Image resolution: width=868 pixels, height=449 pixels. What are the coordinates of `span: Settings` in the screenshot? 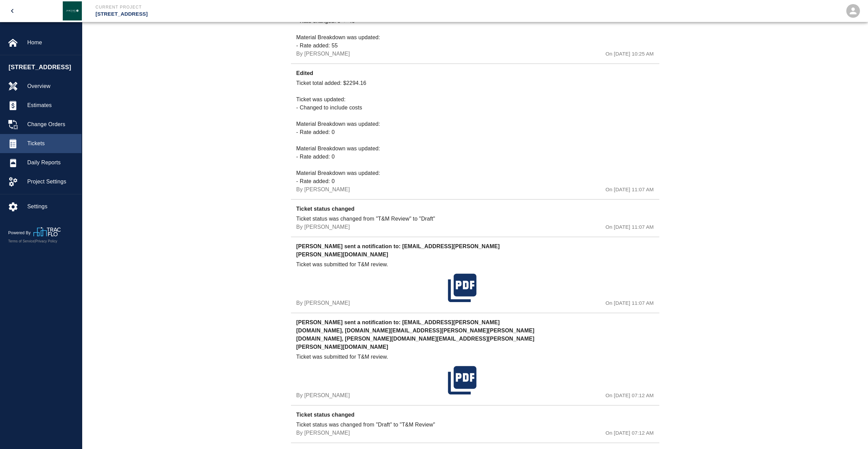 It's located at (51, 207).